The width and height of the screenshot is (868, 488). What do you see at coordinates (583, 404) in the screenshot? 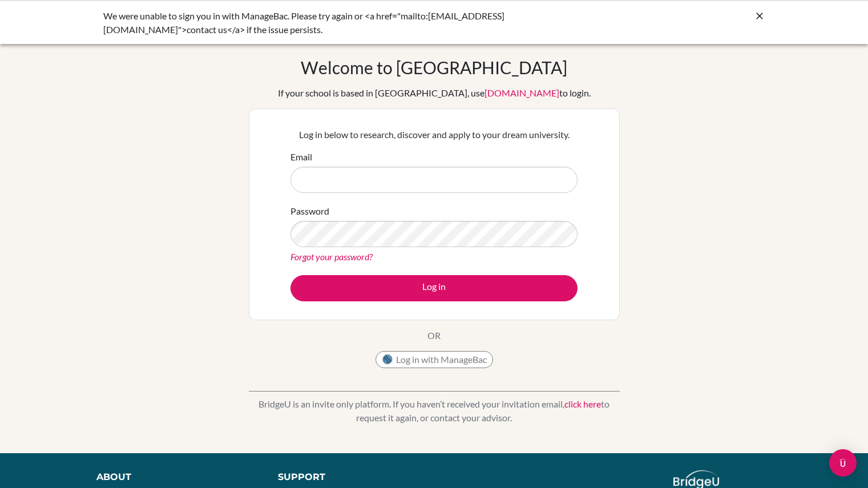
I see `a: click here` at bounding box center [583, 404].